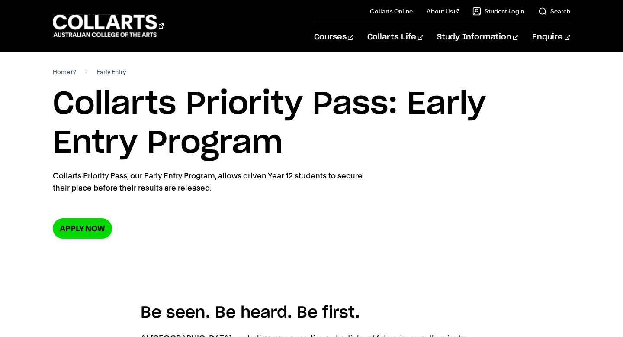 The image size is (623, 337). I want to click on span: Be seen. Be heard. Be first., so click(250, 312).